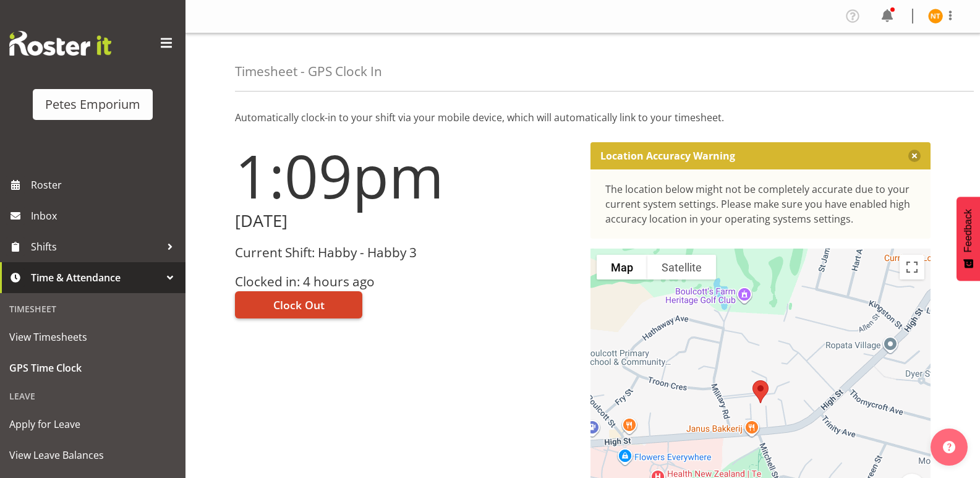 This screenshot has width=980, height=478. What do you see at coordinates (949, 447) in the screenshot?
I see `img: help-xxl-2.png` at bounding box center [949, 447].